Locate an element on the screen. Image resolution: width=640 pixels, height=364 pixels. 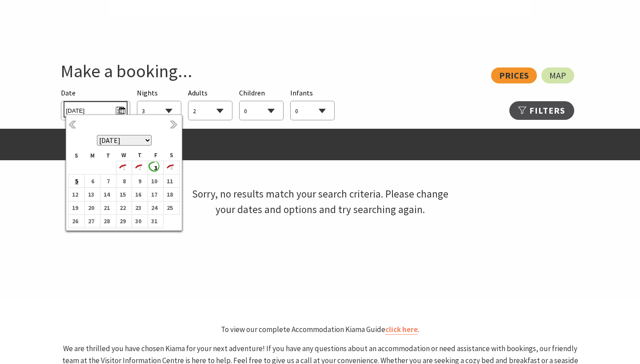
b: 5 is located at coordinates (74, 181).